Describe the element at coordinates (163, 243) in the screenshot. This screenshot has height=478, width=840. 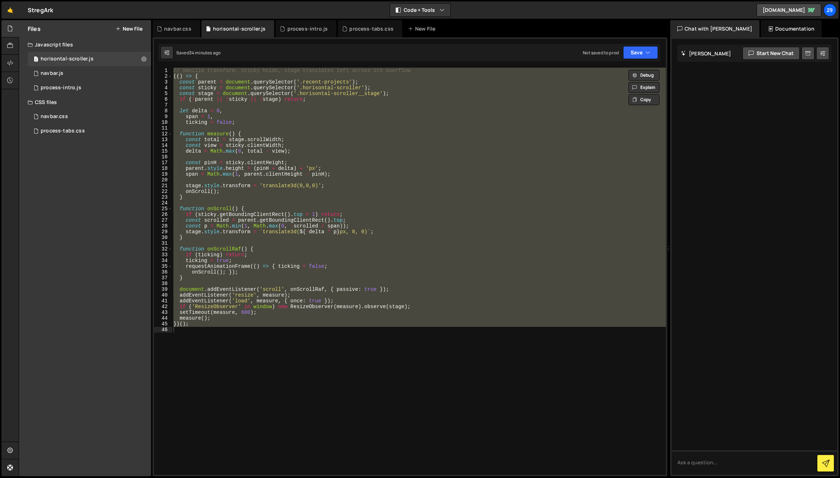
I see `div: 31` at that location.